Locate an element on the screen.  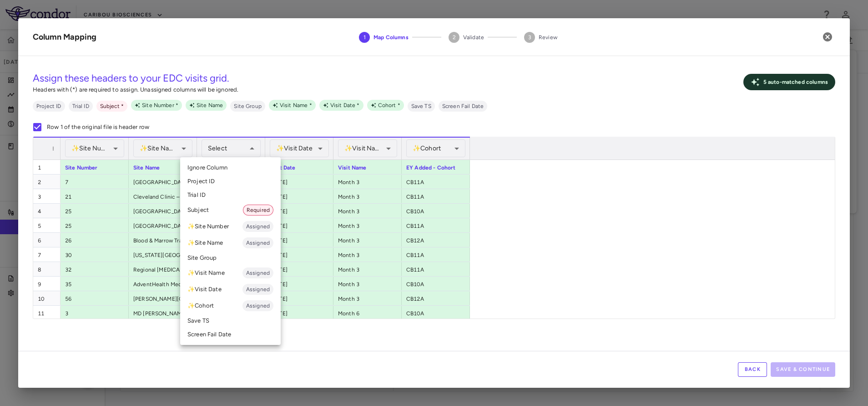
li: ✨ Visit Name is located at coordinates (230, 273).